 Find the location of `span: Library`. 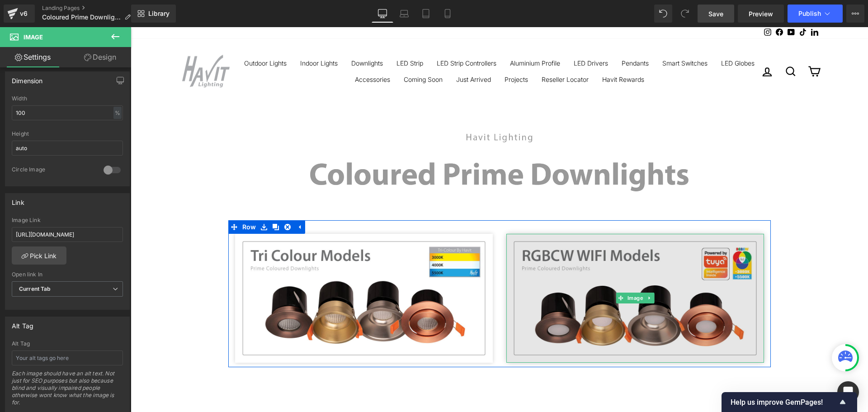

span: Library is located at coordinates (158, 13).